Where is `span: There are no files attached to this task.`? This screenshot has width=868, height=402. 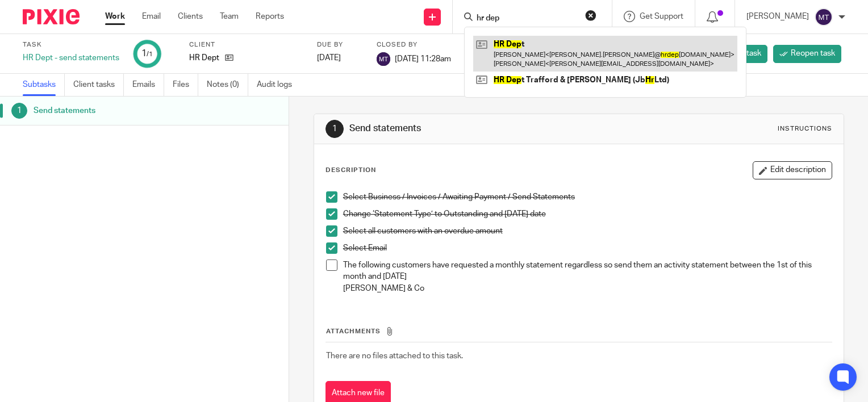
span: There are no files attached to this task. is located at coordinates (394, 356).